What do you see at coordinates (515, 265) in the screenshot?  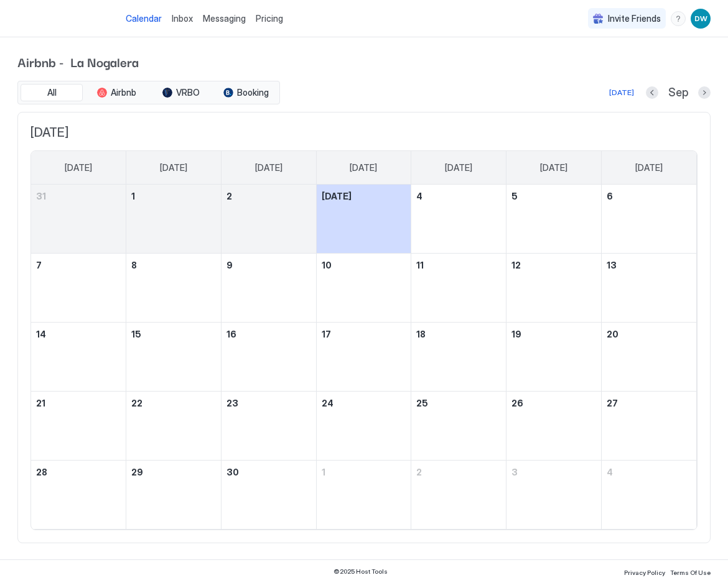 I see `span: 12` at bounding box center [515, 265].